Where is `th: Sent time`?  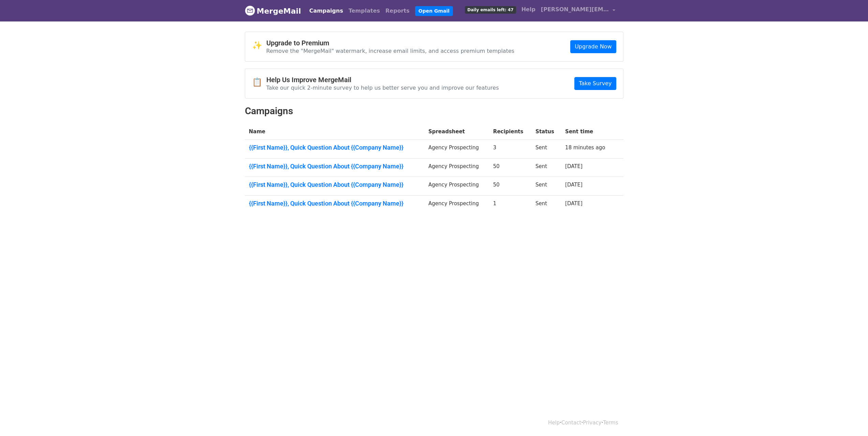
th: Sent time is located at coordinates (588, 132).